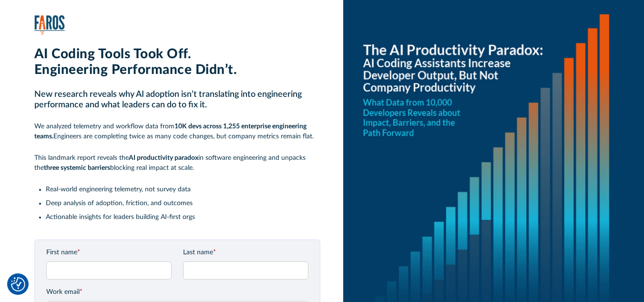 This screenshot has width=644, height=302. I want to click on label: Last name, so click(246, 252).